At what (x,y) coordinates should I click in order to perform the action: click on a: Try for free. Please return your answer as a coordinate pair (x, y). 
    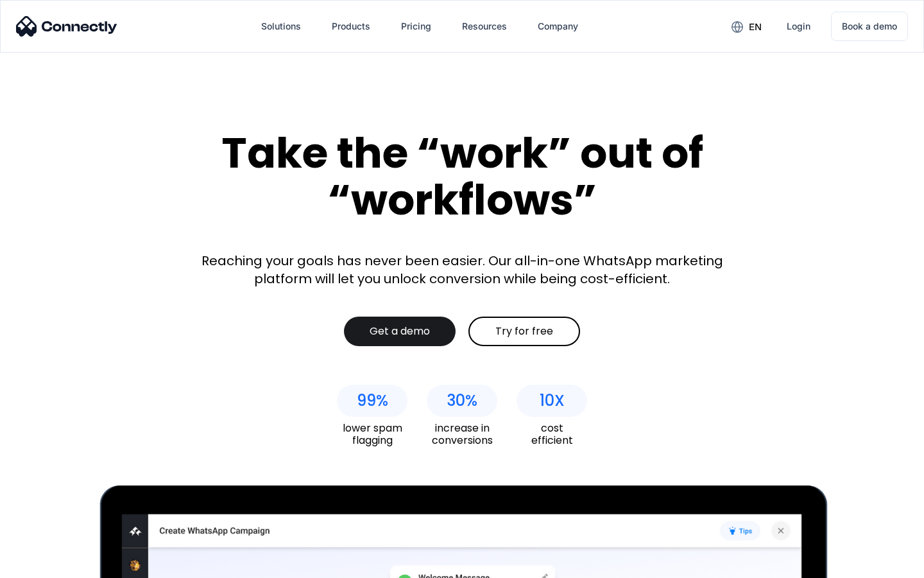
    Looking at the image, I should click on (524, 331).